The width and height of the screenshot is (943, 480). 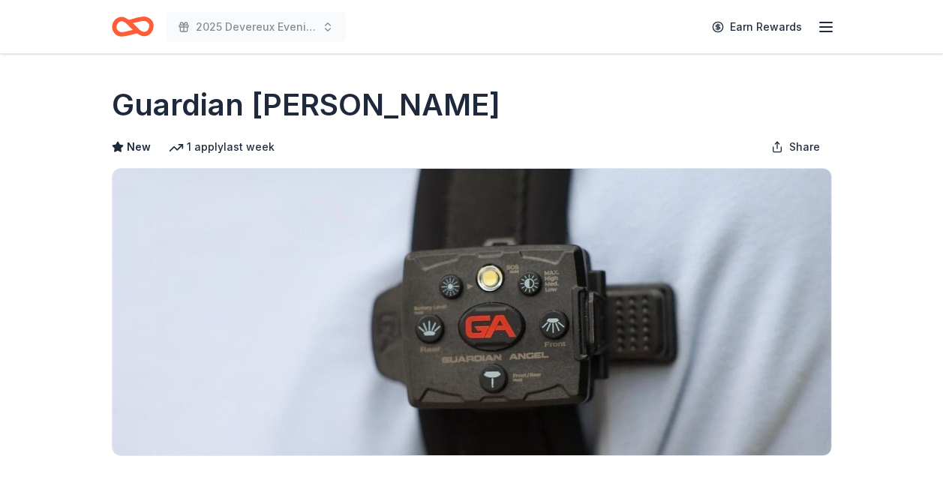 I want to click on div: 1 apply last week, so click(x=221, y=147).